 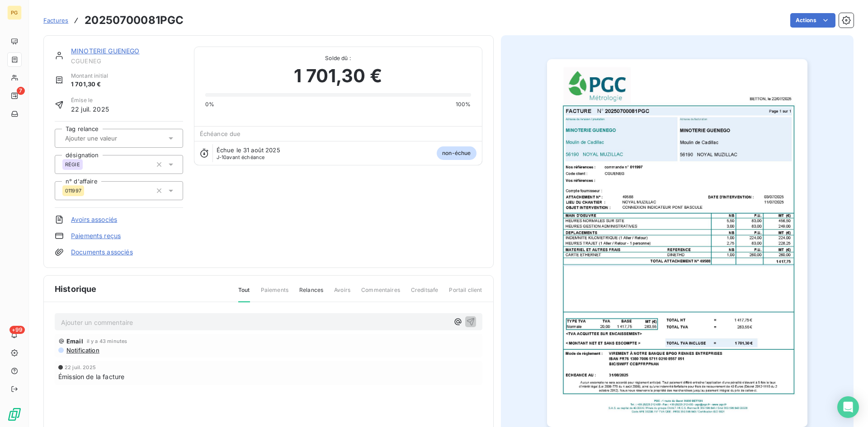 What do you see at coordinates (274, 294) in the screenshot?
I see `span: Paiements` at bounding box center [274, 294].